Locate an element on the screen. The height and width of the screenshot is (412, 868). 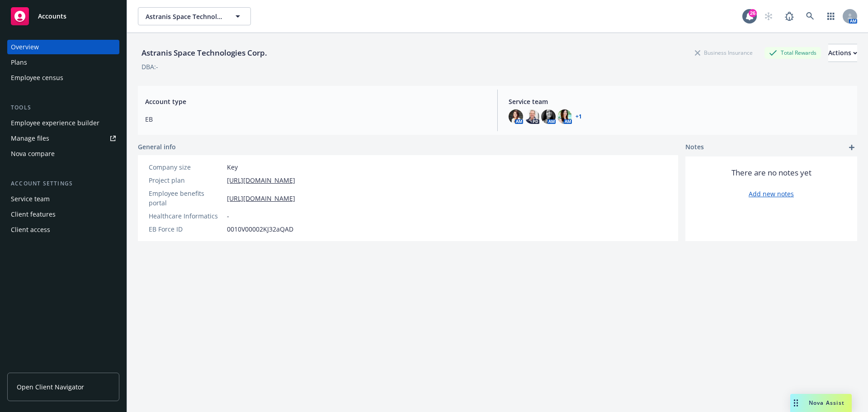
span: Nova Assist is located at coordinates (826, 402).